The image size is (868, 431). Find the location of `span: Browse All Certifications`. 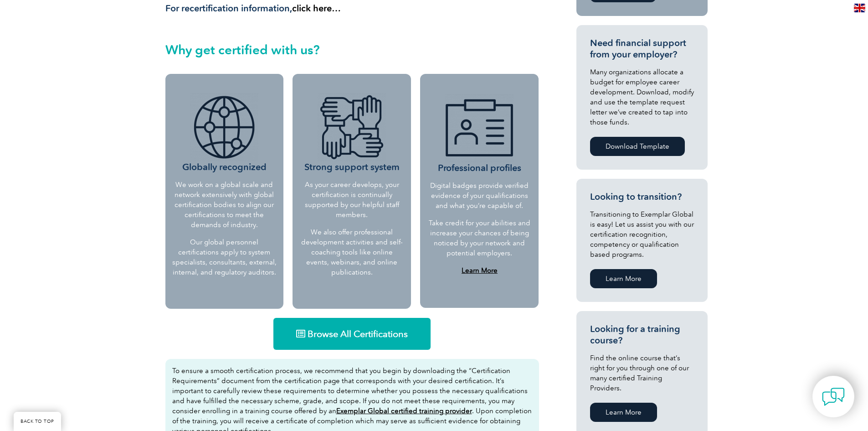

span: Browse All Certifications is located at coordinates (358, 334).